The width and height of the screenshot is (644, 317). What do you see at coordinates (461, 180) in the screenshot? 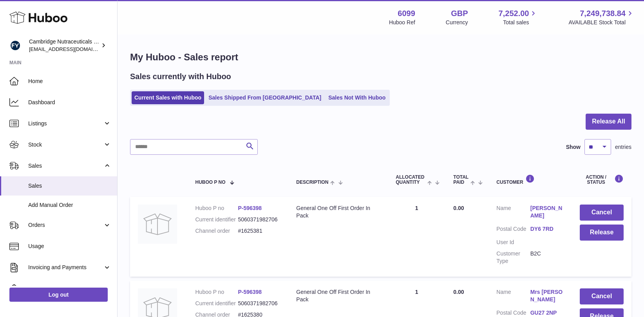
I see `span: Total paid` at bounding box center [461, 180].